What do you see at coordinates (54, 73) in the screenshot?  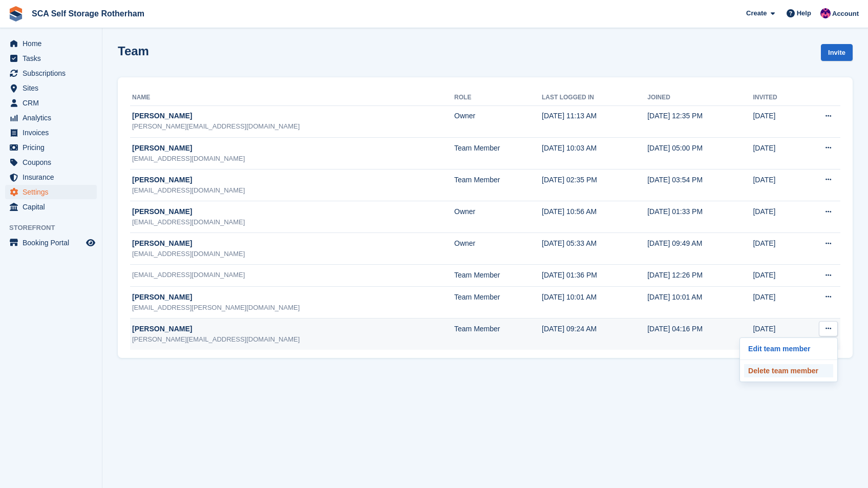 I see `span: Subscriptions` at bounding box center [54, 73].